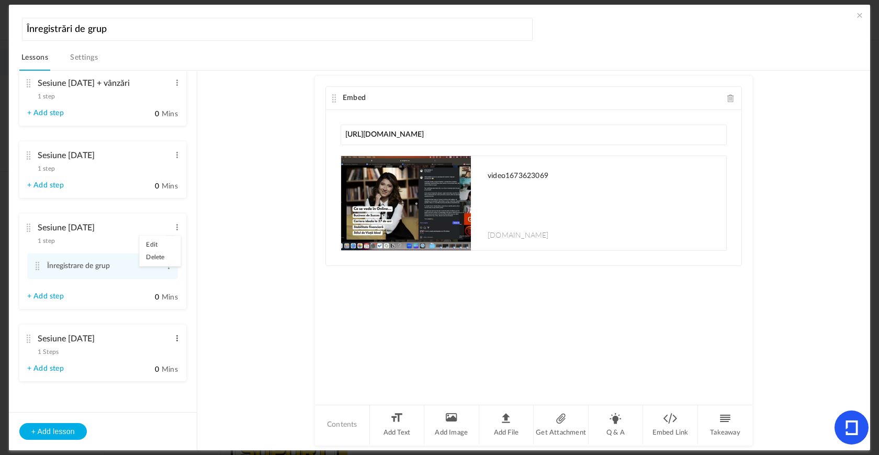 The height and width of the screenshot is (455, 879). What do you see at coordinates (342, 424) in the screenshot?
I see `li: Contents` at bounding box center [342, 424].